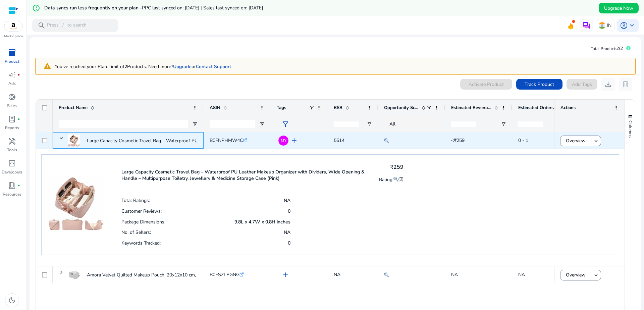 The image size is (644, 310). I want to click on span: or, so click(185, 67).